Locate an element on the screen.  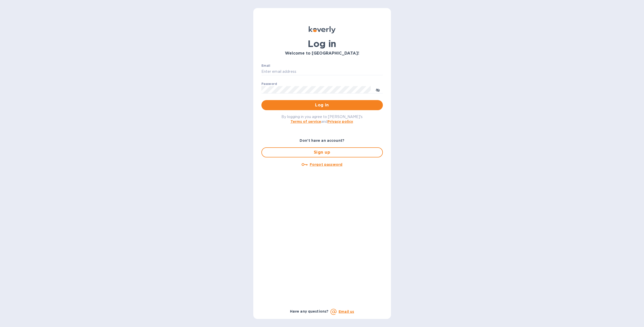
label: Email is located at coordinates (266, 65).